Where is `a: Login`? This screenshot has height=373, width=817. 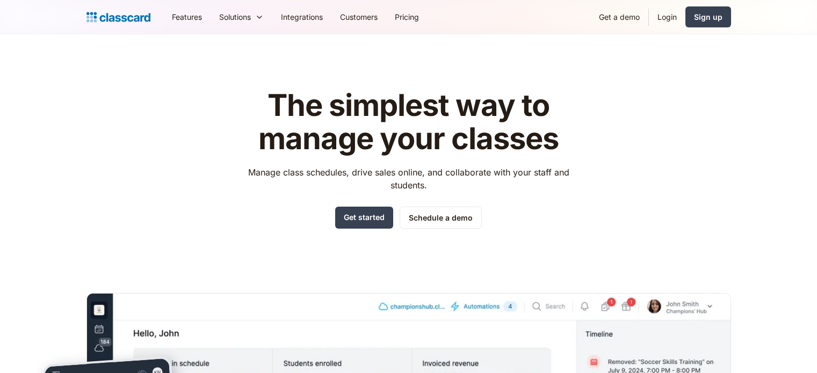
a: Login is located at coordinates (667, 17).